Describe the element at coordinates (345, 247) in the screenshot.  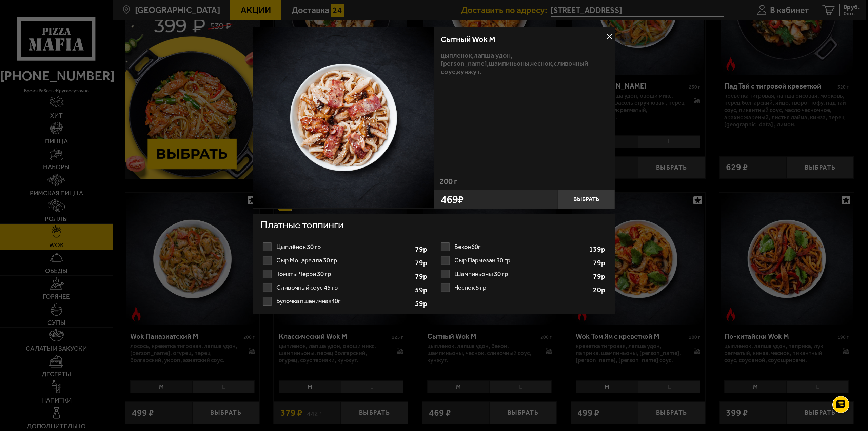
I see `label: Цыплёнок 30 гр` at that location.